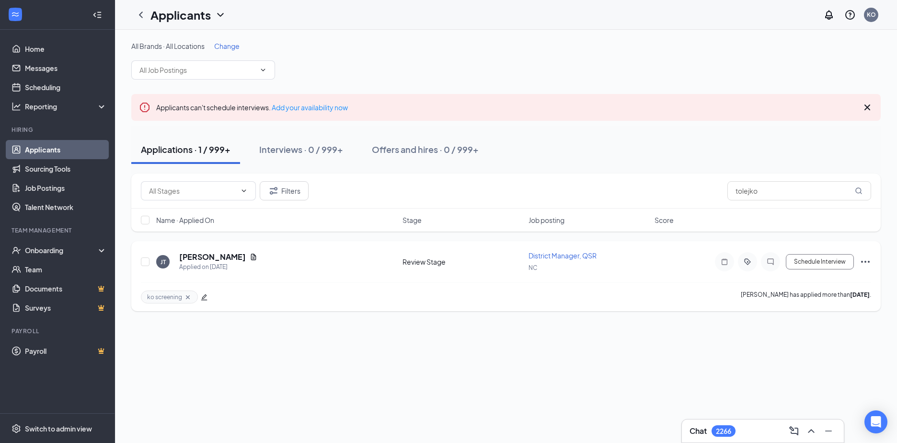 This screenshot has height=443, width=897. I want to click on a: Job Postings, so click(66, 188).